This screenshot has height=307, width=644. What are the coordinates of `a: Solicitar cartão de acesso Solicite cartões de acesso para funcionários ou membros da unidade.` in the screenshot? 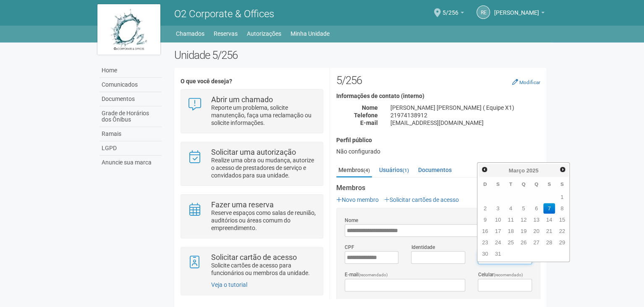 It's located at (251, 265).